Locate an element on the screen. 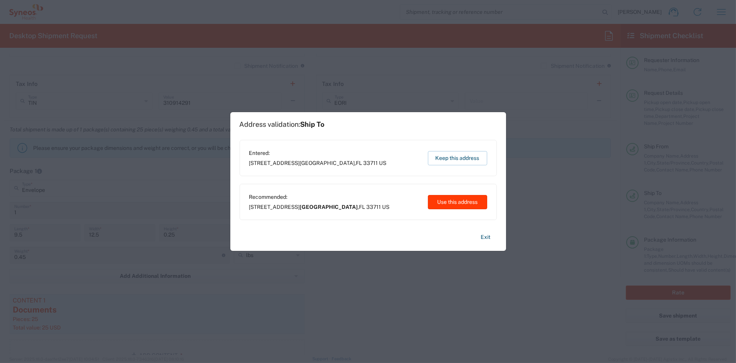 The image size is (736, 363). button: Keep this address is located at coordinates (457, 158).